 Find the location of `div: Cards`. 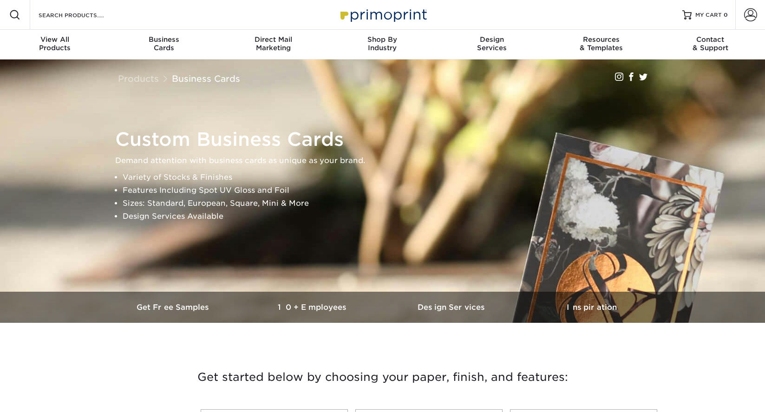

div: Cards is located at coordinates (164, 44).